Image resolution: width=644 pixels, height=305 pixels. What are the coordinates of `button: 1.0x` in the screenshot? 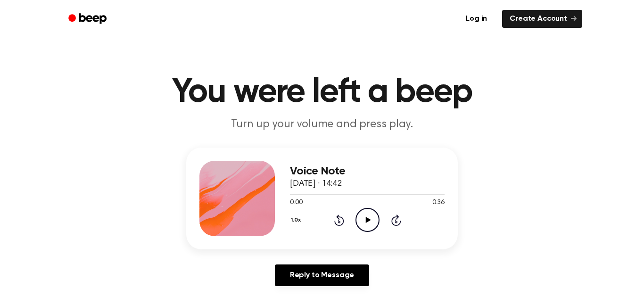 It's located at (297, 220).